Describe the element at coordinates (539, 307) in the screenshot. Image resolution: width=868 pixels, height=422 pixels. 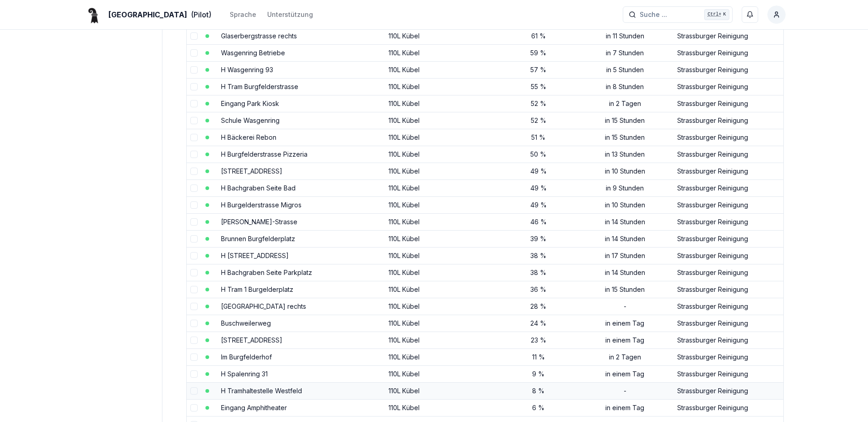
I see `div: 28 %` at that location.